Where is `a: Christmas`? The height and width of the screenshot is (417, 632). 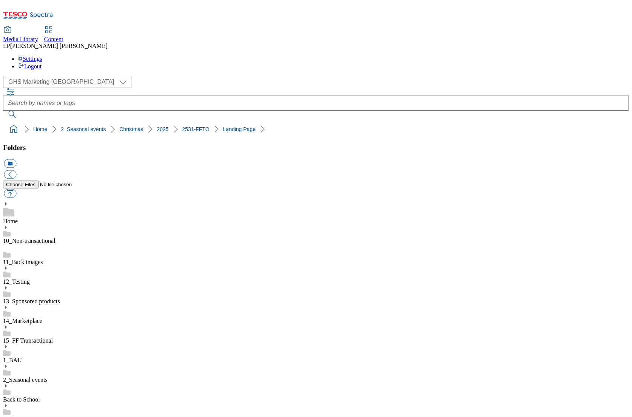 a: Christmas is located at coordinates (131, 129).